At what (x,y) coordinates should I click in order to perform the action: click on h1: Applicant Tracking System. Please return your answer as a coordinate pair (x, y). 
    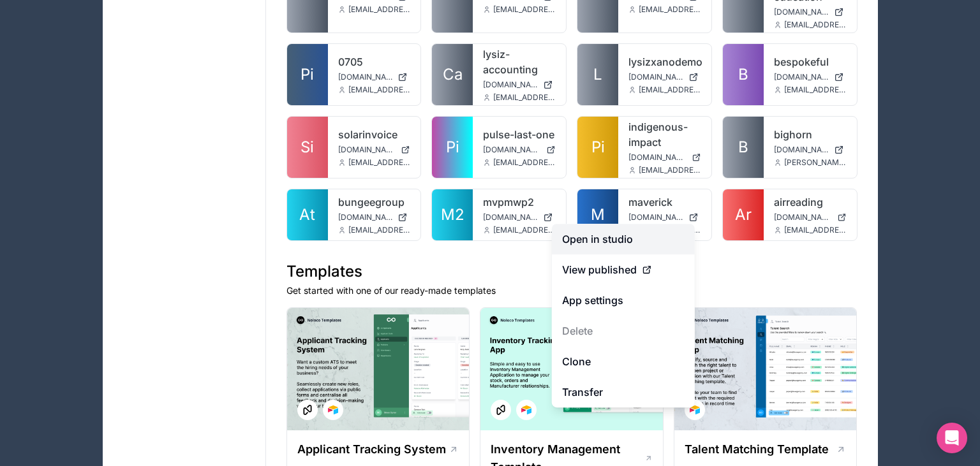
    Looking at the image, I should click on (372, 450).